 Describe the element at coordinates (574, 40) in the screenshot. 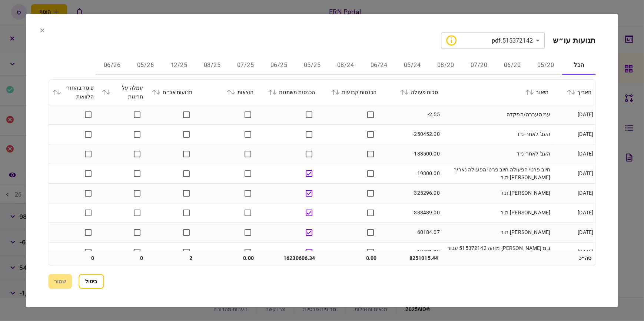

I see `h2: תנועות עו״ש` at that location.